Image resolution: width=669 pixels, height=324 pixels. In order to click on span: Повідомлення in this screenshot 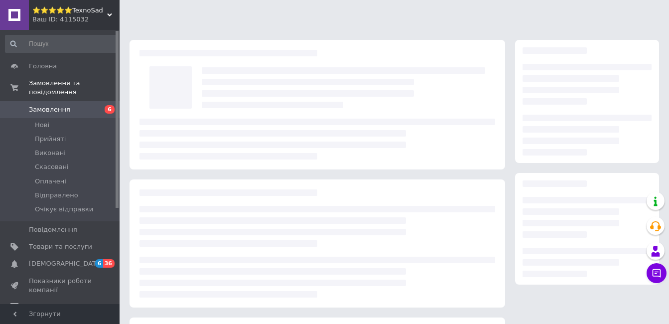, I will do `click(53, 230)`.